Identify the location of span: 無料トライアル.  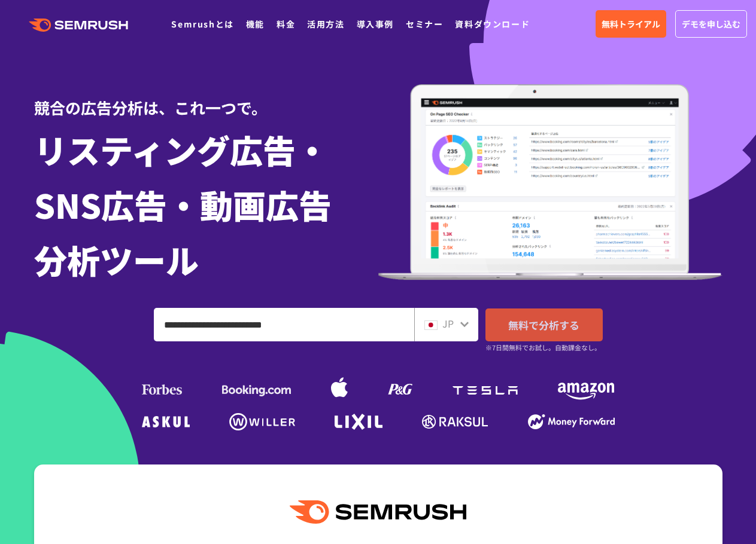
(630, 24).